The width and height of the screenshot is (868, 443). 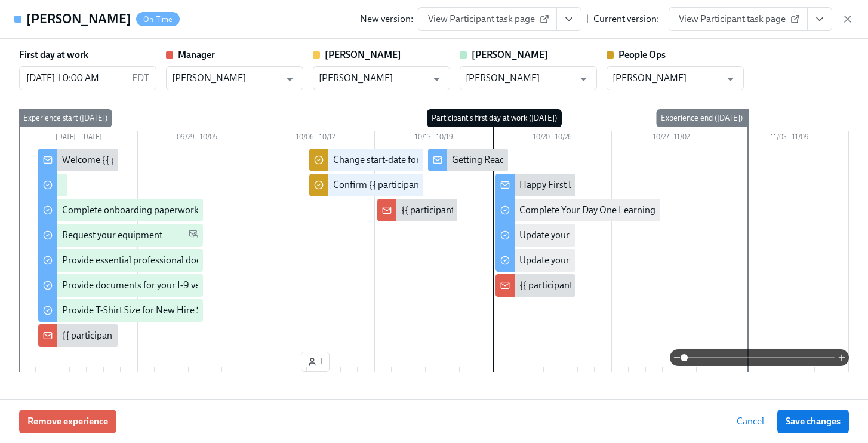 I want to click on span: Remove experience, so click(x=68, y=422).